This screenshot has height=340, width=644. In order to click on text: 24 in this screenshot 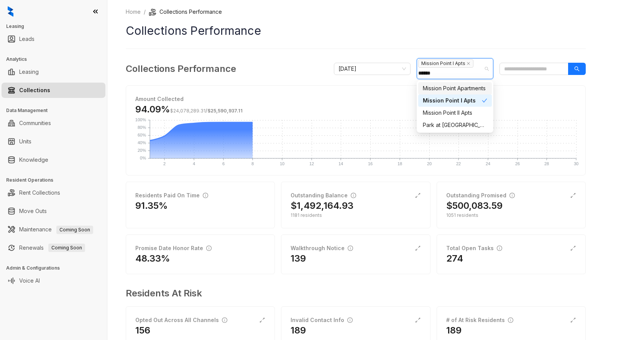, I will do `click(488, 164)`.